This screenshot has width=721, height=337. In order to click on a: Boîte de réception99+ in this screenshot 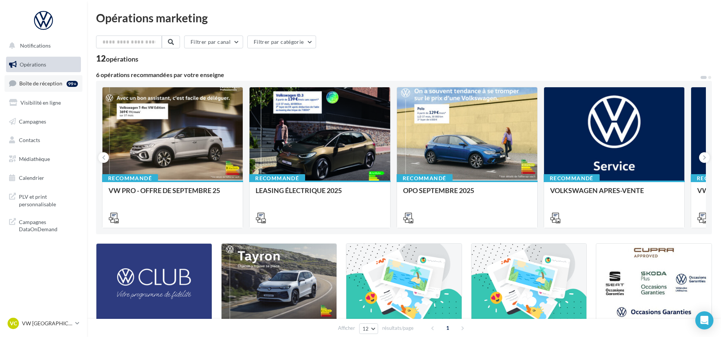, I will do `click(43, 83)`.